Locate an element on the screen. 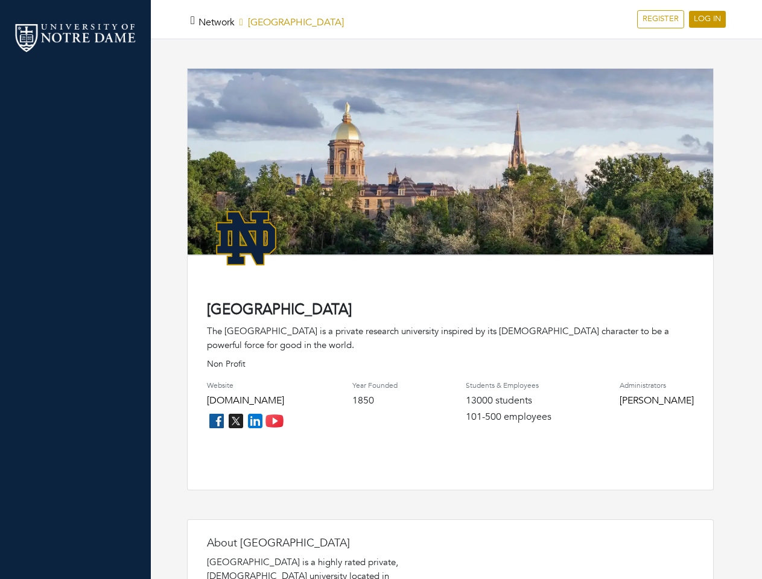 This screenshot has height=579, width=762. h4: Website is located at coordinates (246, 386).